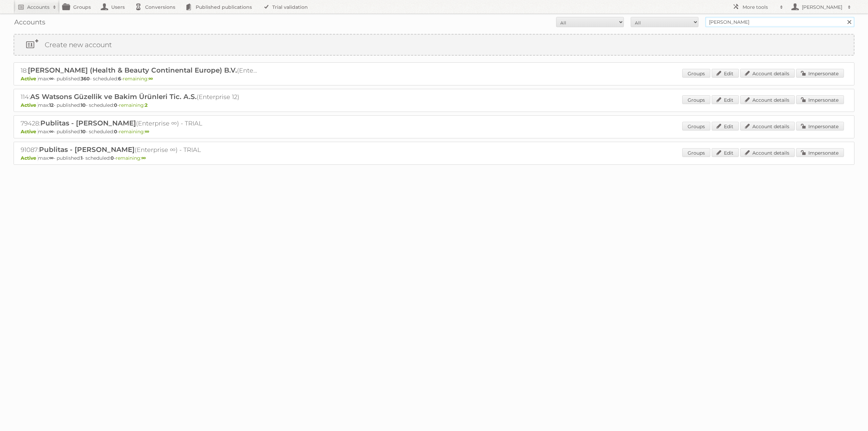 The image size is (868, 431). What do you see at coordinates (140, 71) in the screenshot?
I see `h2: 18: (Enterprise ∞)` at bounding box center [140, 71].